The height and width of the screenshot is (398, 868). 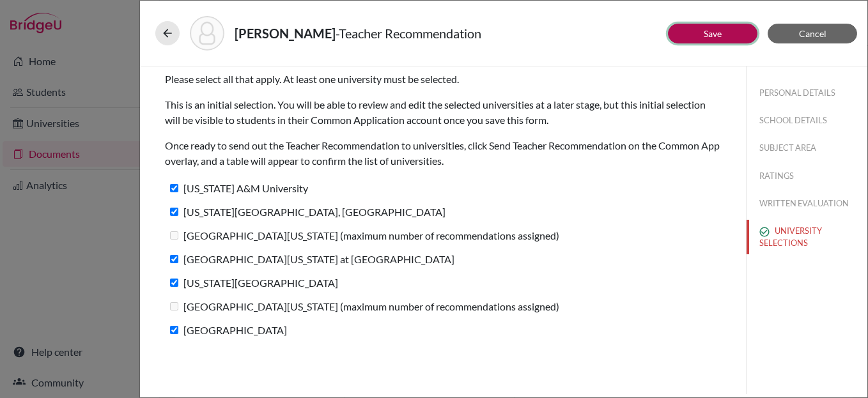 I want to click on p: This is an initial selection. You will be able to review and edit the selected universities at a ..., so click(x=443, y=112).